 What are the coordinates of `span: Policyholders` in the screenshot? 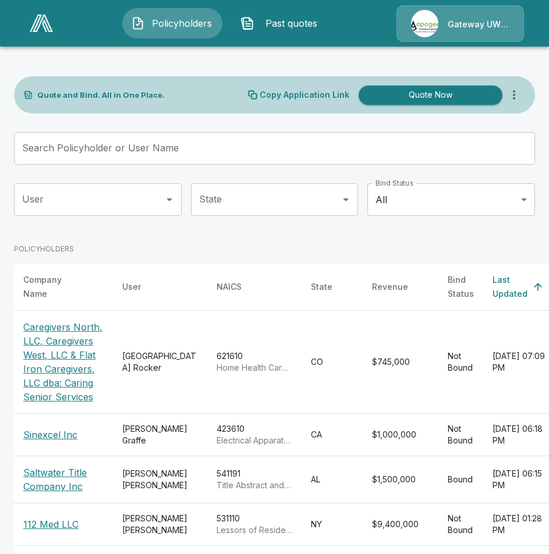 It's located at (181, 23).